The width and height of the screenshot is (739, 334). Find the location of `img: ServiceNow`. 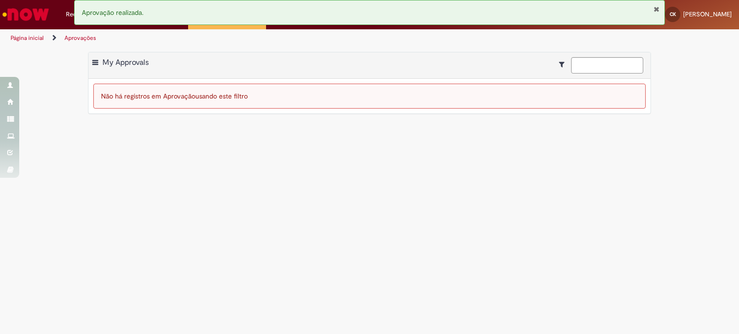

img: ServiceNow is located at coordinates (25, 14).